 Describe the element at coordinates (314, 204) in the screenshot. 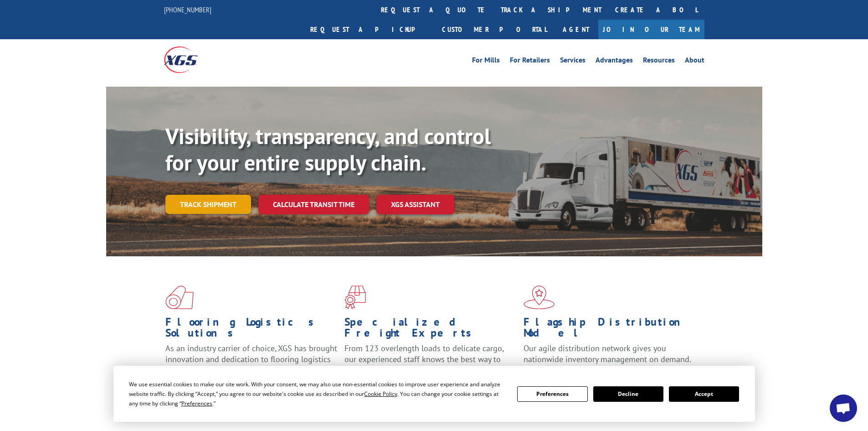

I see `a: Calculate transit time` at that location.